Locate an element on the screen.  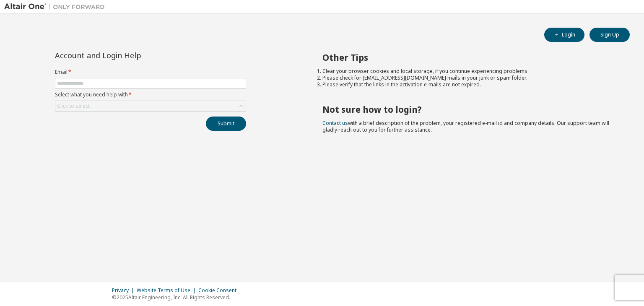
div: Cookie Consent is located at coordinates (220, 290).